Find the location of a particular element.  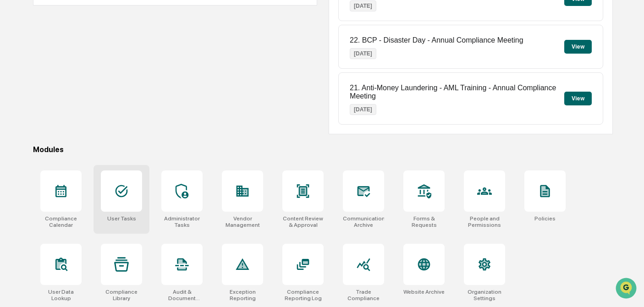

img: f2157a4c-a0d3-4daa-907e-bb6f0de503a5-1751232295721 is located at coordinates (11, 11).